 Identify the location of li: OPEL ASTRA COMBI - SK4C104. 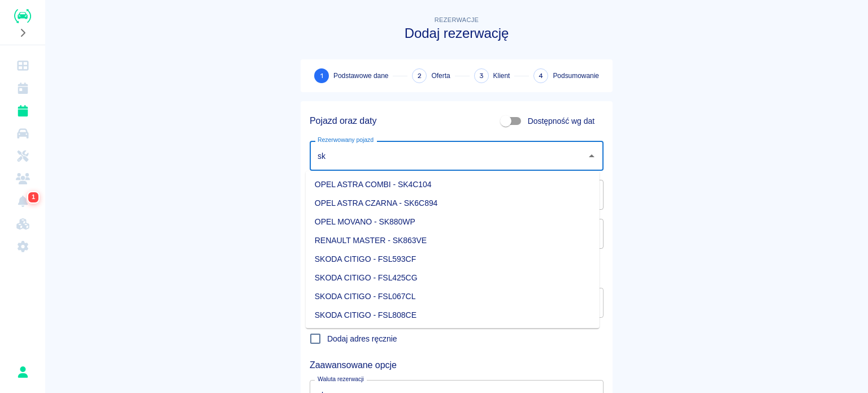
(453, 185).